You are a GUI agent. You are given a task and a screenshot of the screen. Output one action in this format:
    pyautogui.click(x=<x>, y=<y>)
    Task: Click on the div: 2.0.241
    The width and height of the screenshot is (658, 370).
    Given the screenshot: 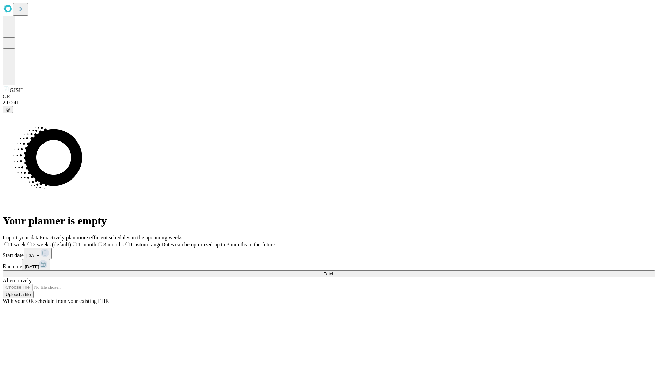 What is the action you would take?
    pyautogui.click(x=329, y=103)
    